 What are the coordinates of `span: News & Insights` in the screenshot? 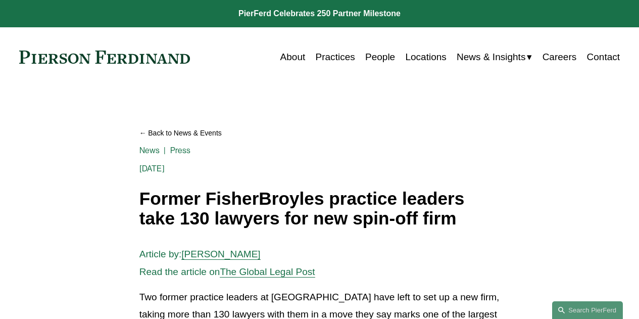 It's located at (491, 57).